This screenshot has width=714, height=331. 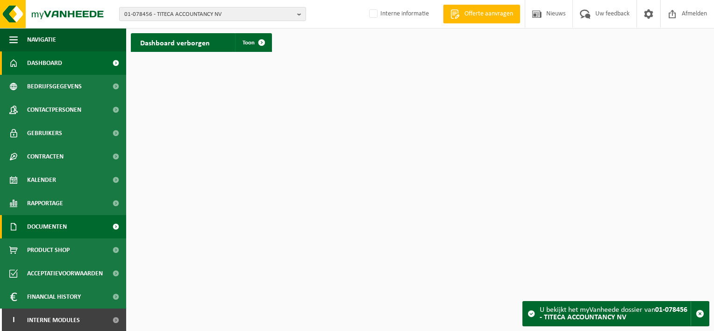 I want to click on span: 01-078456 - TITECA ACCOUNTANCY NV, so click(x=209, y=14).